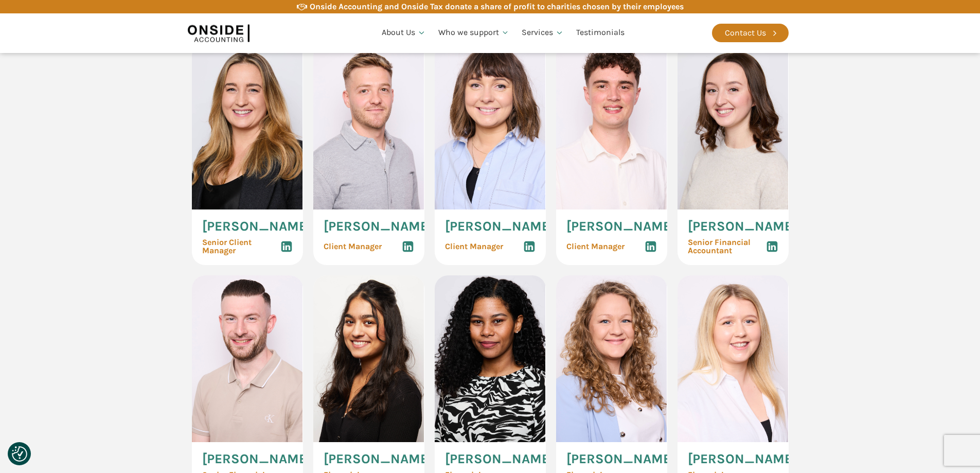 This screenshot has height=473, width=980. What do you see at coordinates (218, 33) in the screenshot?
I see `img: Onside Accounting` at bounding box center [218, 33].